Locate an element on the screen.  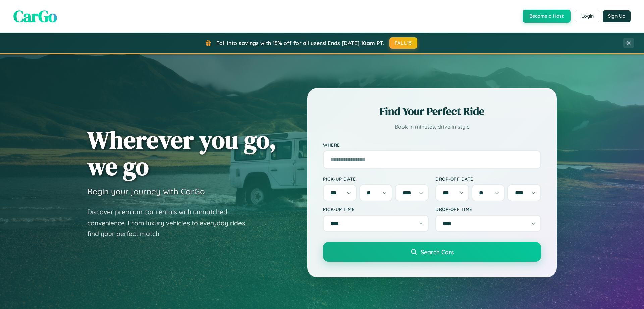
button: Search Cars is located at coordinates (432, 252).